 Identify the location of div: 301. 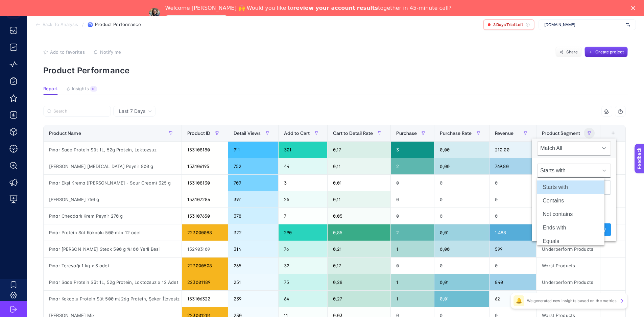
(303, 150).